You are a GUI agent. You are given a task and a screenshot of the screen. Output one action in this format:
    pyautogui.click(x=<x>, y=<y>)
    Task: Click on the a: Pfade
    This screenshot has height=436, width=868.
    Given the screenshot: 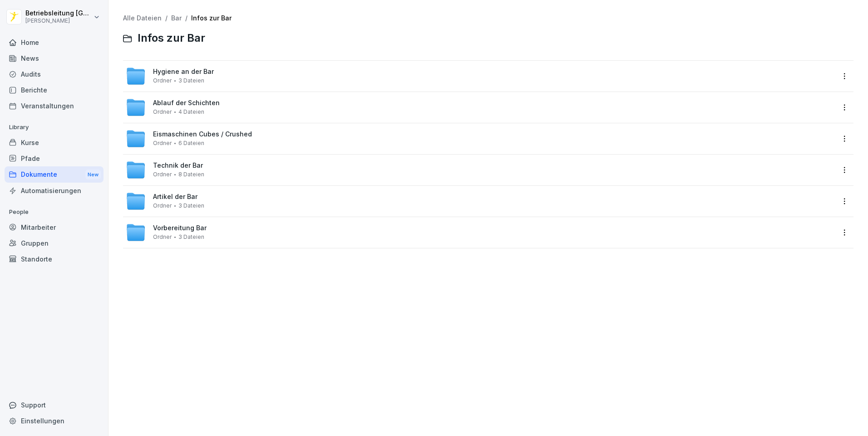 What is the action you would take?
    pyautogui.click(x=54, y=158)
    